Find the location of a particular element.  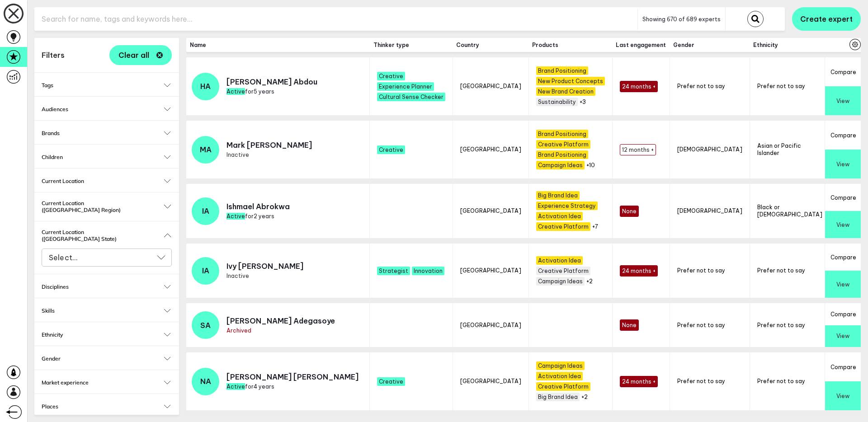

span: HA is located at coordinates (205, 86).